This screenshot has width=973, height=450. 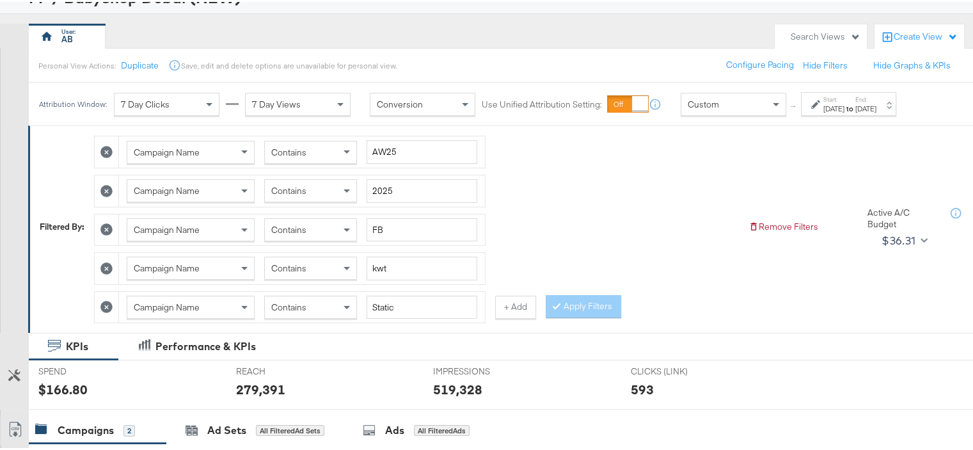 What do you see at coordinates (77, 64) in the screenshot?
I see `div: Personal View Actions:` at bounding box center [77, 64].